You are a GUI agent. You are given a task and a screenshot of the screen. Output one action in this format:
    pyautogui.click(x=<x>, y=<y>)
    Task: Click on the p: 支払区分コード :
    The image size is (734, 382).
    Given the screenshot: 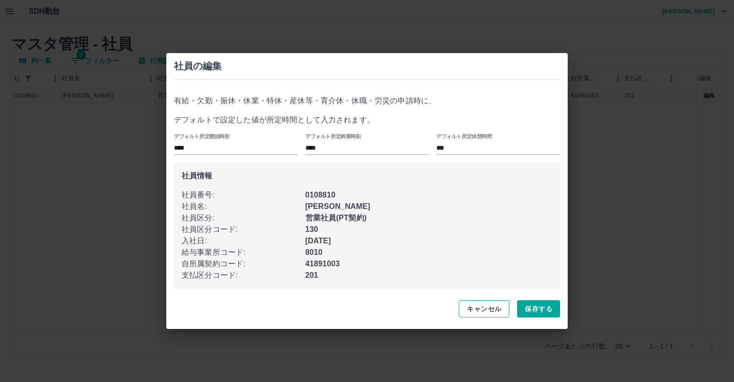 What is the action you would take?
    pyautogui.click(x=243, y=275)
    